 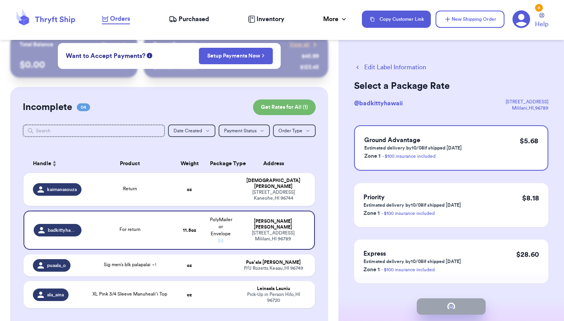 I want to click on span: ala_aina, so click(x=55, y=295).